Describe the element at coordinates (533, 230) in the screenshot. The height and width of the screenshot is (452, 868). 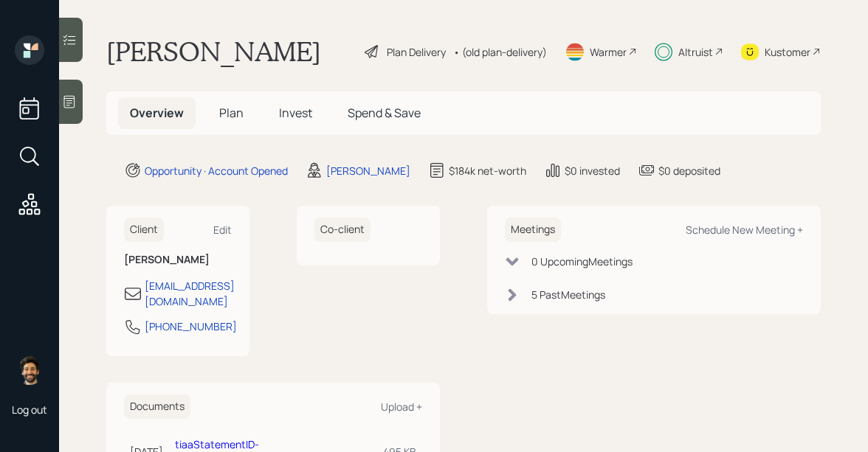
I see `h6: Meetings` at that location.